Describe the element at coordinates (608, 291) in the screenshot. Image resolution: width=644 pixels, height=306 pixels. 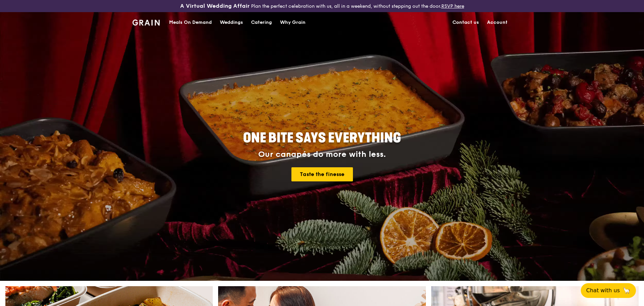
I see `button: Chat with us🦙` at that location.